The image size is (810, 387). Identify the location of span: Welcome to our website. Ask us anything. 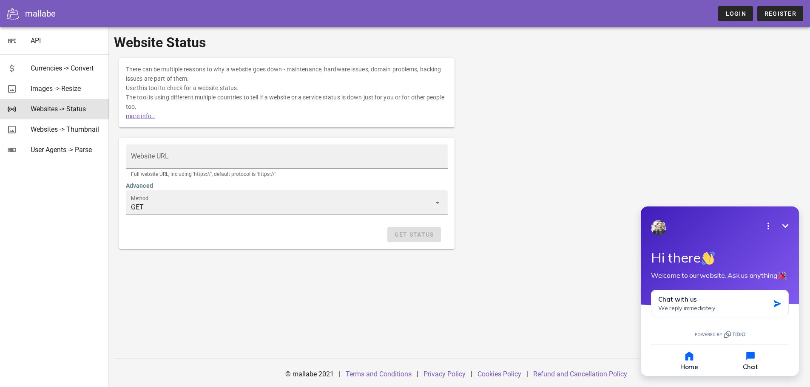
(90, 79).